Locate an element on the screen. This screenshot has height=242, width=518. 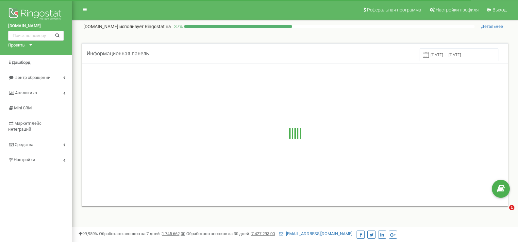
span: Настройки is located at coordinates (25, 159).